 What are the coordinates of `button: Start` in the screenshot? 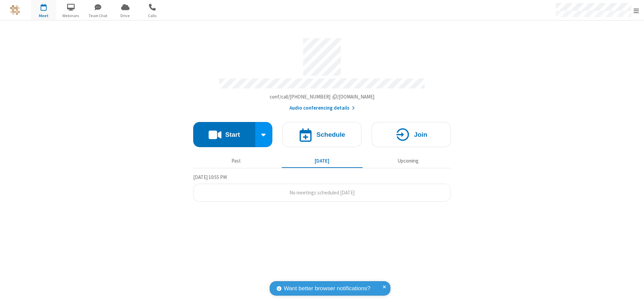 It's located at (224, 135).